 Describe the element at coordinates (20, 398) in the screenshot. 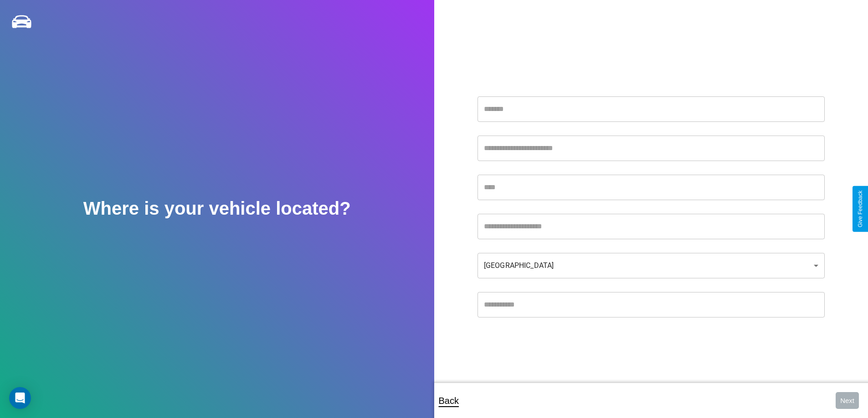

I see `div: Open Intercom Messenger` at that location.